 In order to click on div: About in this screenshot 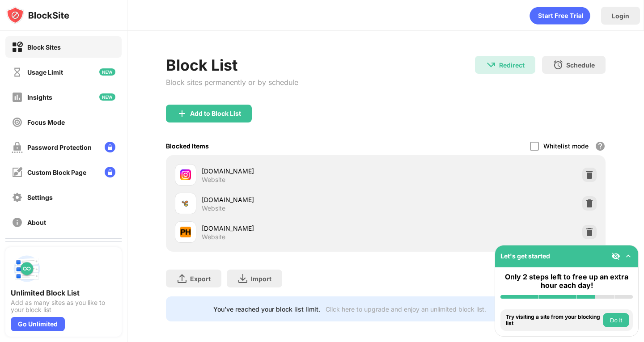, I will do `click(37, 222)`.